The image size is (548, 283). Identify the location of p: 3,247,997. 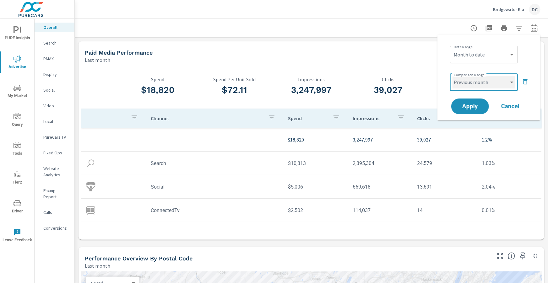
(380, 140).